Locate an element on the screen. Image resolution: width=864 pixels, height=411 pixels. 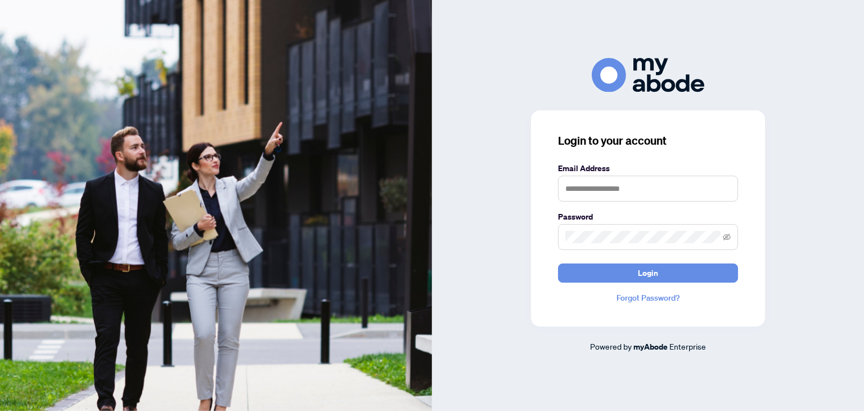
h3: Login to your account is located at coordinates (648, 141).